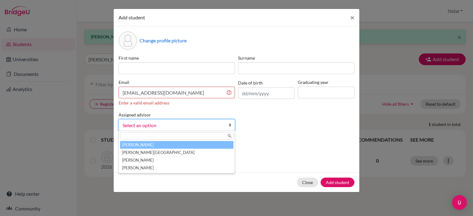 The width and height of the screenshot is (473, 216). Describe the element at coordinates (177, 103) in the screenshot. I see `div: Enter a valid email address` at that location.